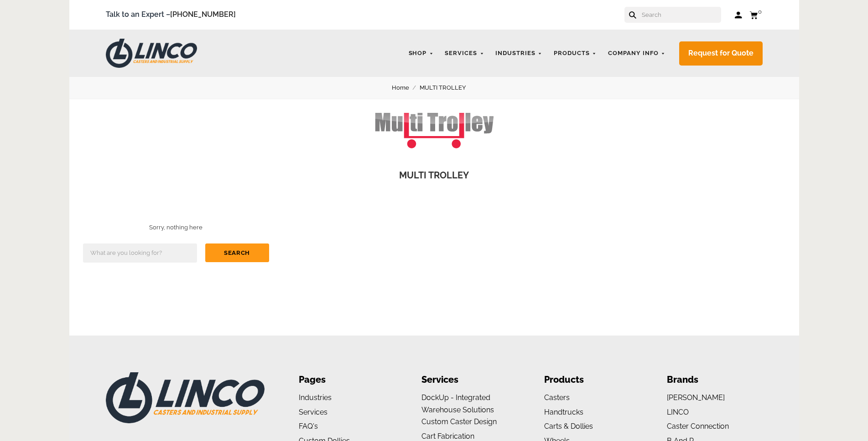 The image size is (868, 441). What do you see at coordinates (176, 227) in the screenshot?
I see `h2: Sorry, nothing here` at bounding box center [176, 227].